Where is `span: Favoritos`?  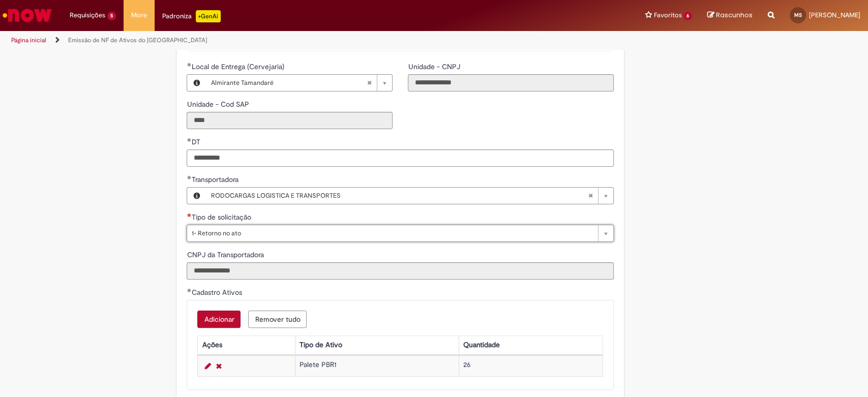 span: Favoritos is located at coordinates (667, 15).